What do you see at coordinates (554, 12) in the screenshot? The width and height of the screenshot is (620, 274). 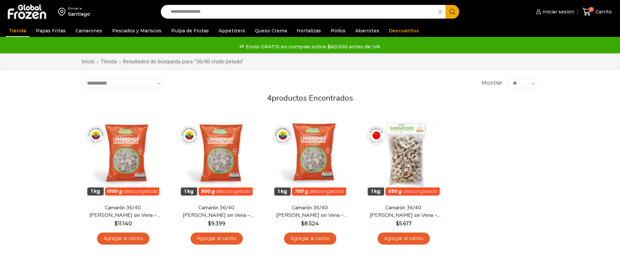 I see `a: Iniciar sesión` at bounding box center [554, 12].